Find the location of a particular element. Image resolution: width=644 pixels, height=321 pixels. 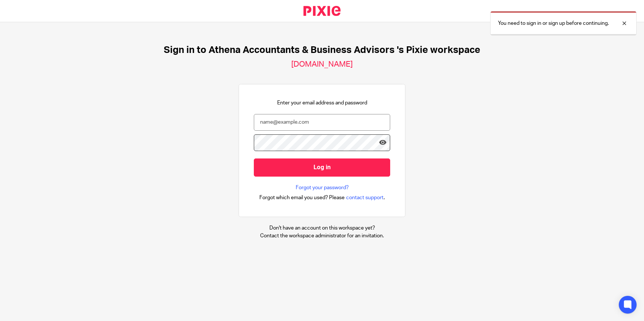

span: Forgot which email you used? Please is located at coordinates (302, 197).